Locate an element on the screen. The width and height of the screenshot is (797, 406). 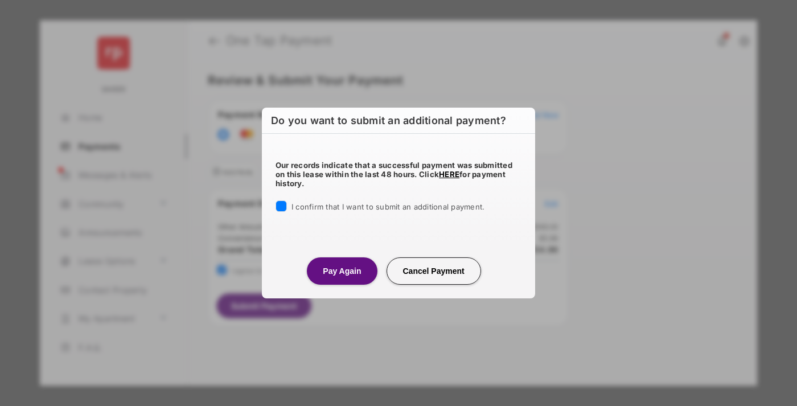
span: I confirm that I want to submit an additional payment. is located at coordinates (388, 207).